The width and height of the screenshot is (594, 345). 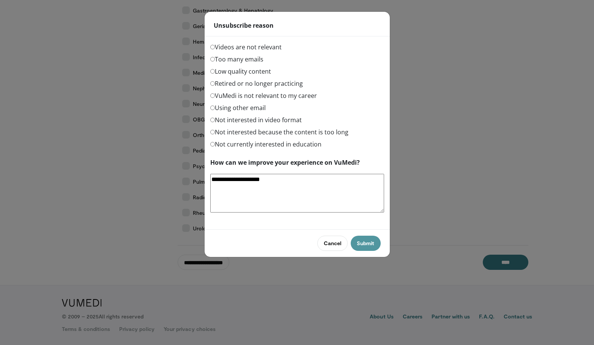 I want to click on button: Cancel, so click(x=333, y=243).